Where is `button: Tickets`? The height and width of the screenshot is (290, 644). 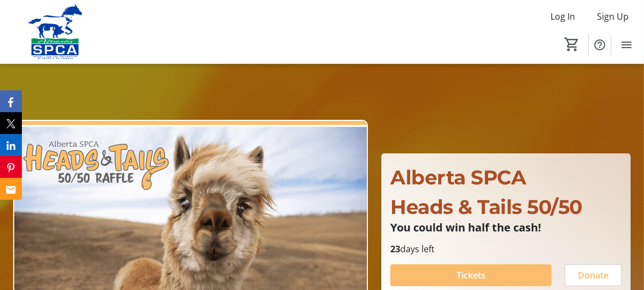 button: Tickets is located at coordinates (470, 275).